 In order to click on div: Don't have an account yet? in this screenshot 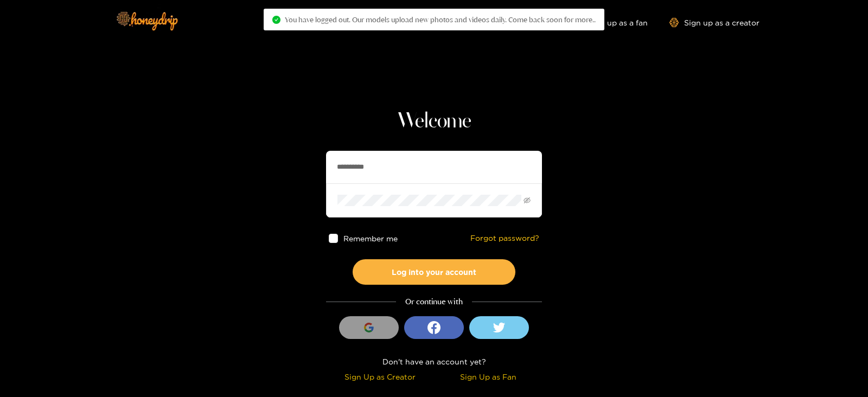, I will do `click(434, 361)`.